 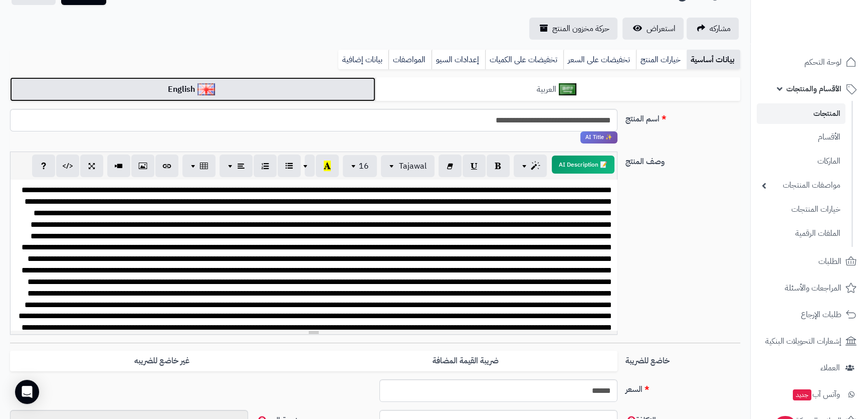 I want to click on span: 16, so click(x=364, y=166).